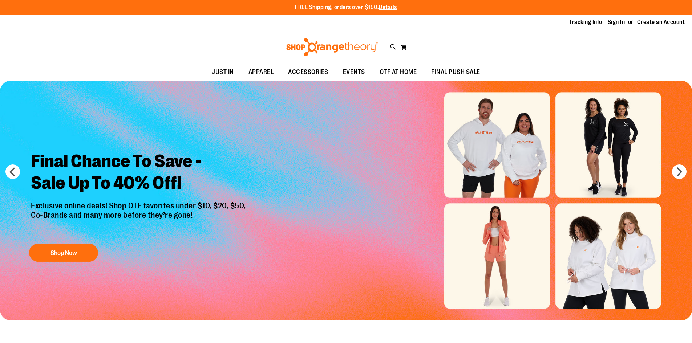 The height and width of the screenshot is (343, 692). What do you see at coordinates (223, 72) in the screenshot?
I see `a: JUST IN` at bounding box center [223, 72].